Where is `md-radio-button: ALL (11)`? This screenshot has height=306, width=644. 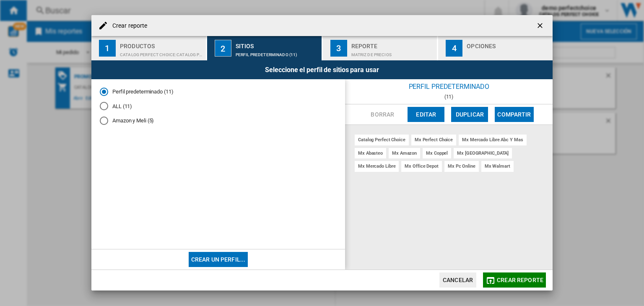 md-radio-button: ALL (11) is located at coordinates (218, 106).